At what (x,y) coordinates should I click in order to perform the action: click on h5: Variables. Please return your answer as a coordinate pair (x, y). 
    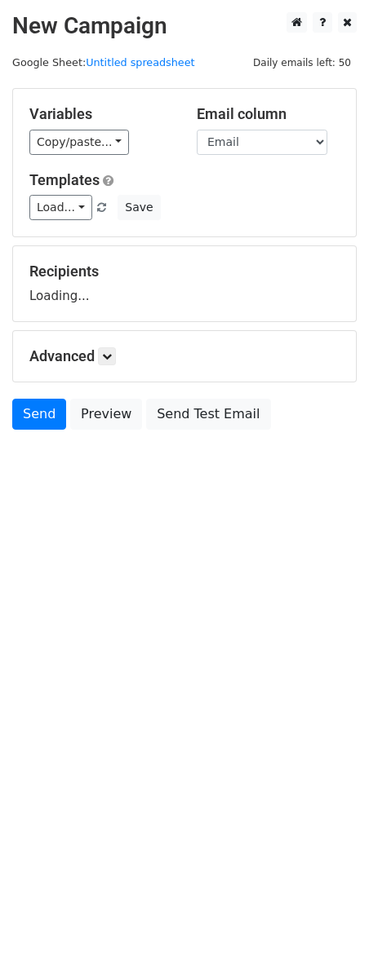
    Looking at the image, I should click on (100, 114).